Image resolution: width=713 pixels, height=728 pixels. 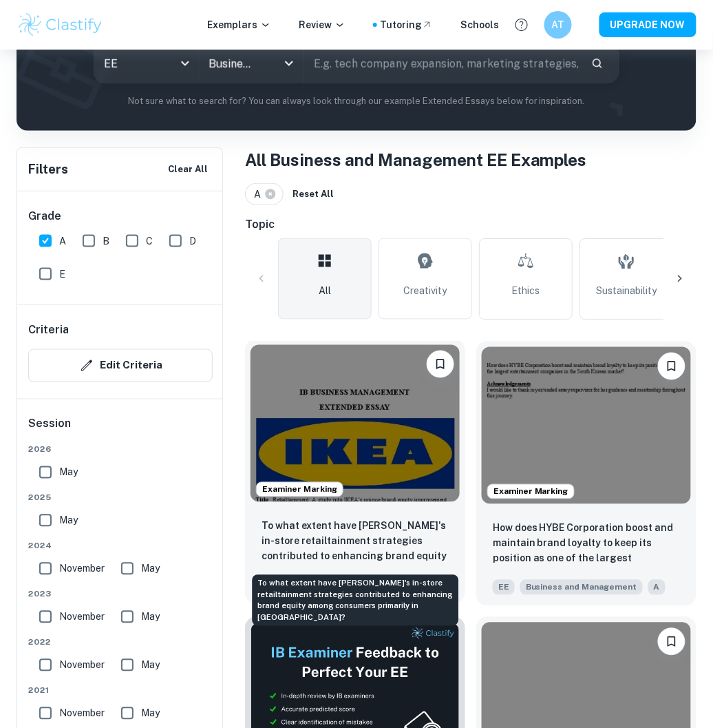 I want to click on button: AT, so click(x=558, y=25).